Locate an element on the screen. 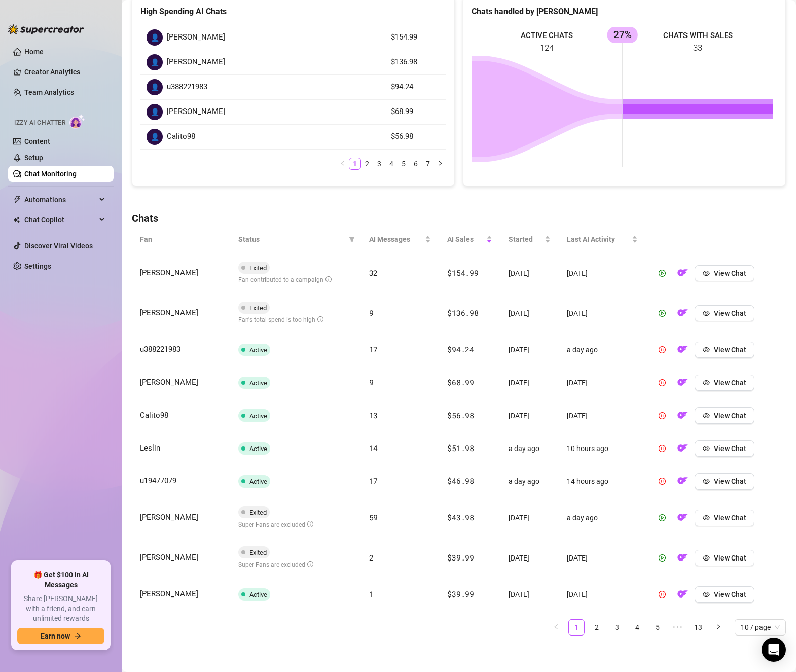 The image size is (796, 672). div: High Spending AI Chats is located at coordinates (293, 11).